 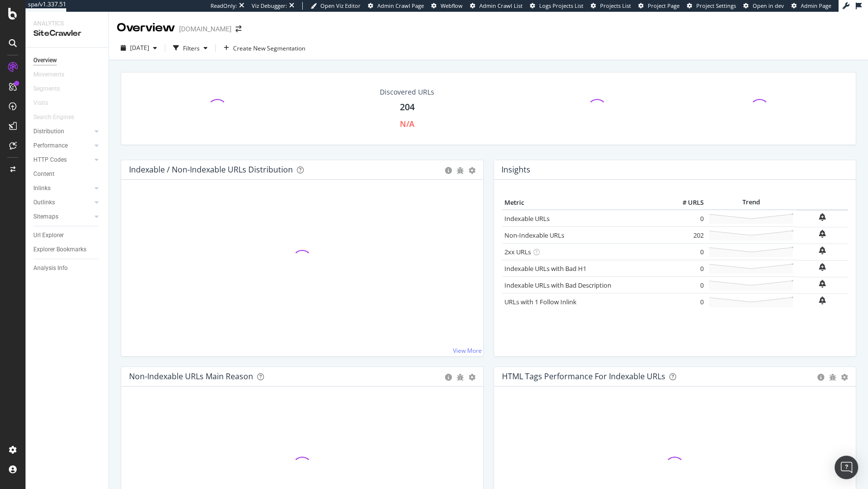 I want to click on th: Metric, so click(x=584, y=203).